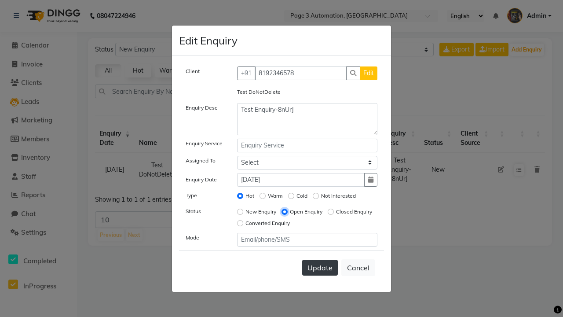  Describe the element at coordinates (338, 196) in the screenshot. I see `label: Not Interested` at that location.